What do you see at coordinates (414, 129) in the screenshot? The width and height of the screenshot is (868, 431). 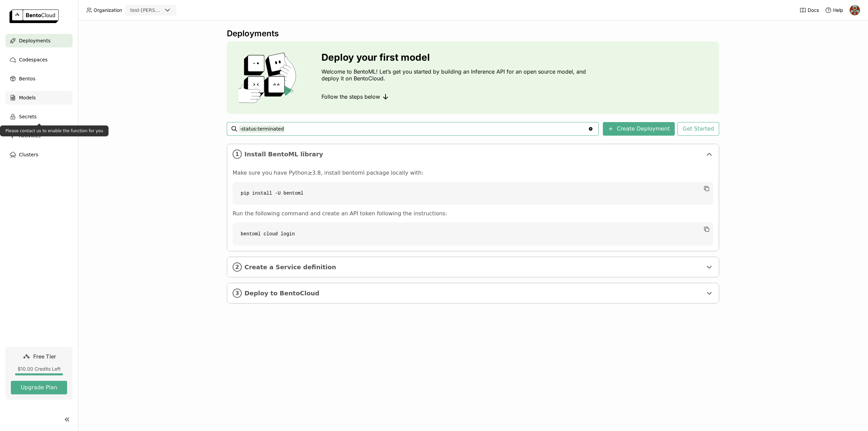 I see `input: Search` at bounding box center [414, 129].